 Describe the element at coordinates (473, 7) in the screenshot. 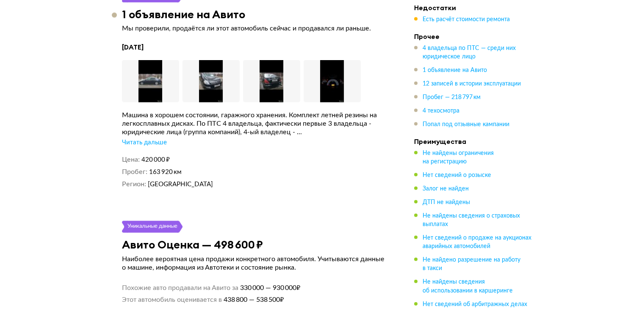

I see `h4: Недостатки` at that location.